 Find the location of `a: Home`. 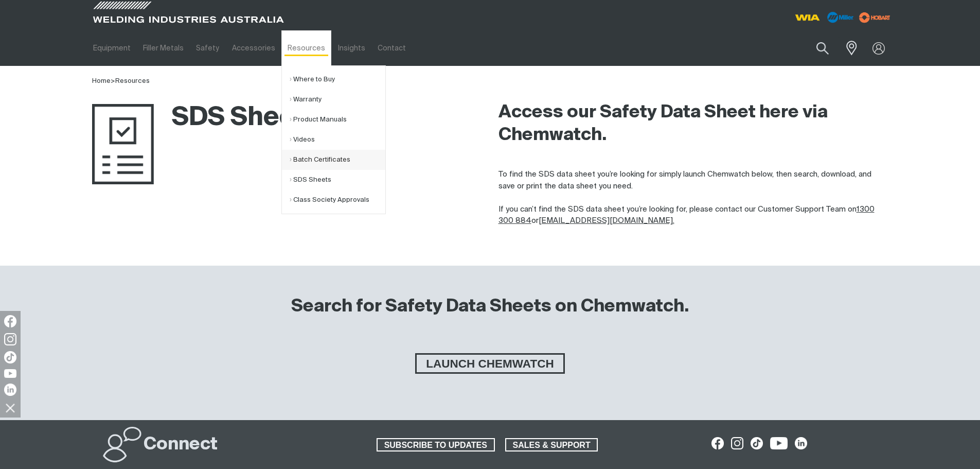

a: Home is located at coordinates (101, 81).